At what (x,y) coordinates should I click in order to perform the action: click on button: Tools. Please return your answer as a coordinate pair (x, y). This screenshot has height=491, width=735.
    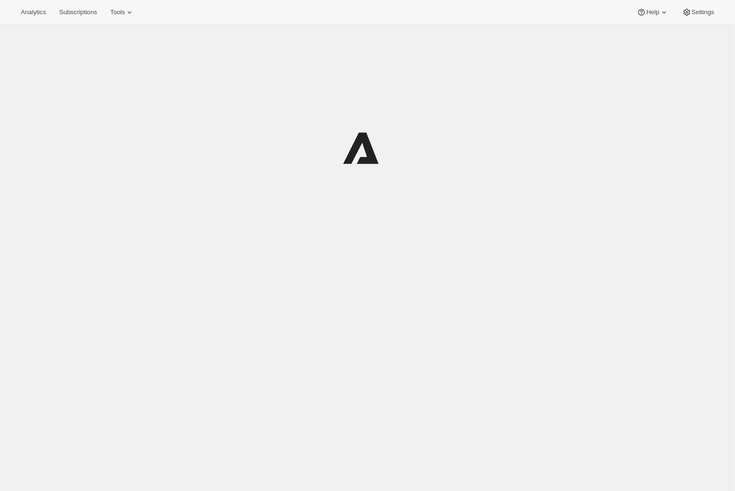
    Looking at the image, I should click on (122, 12).